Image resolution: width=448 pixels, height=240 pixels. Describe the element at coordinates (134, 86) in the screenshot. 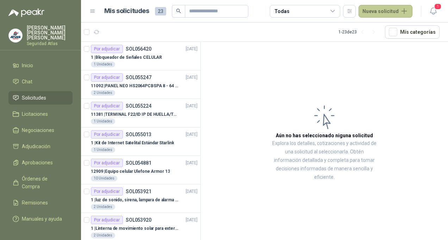

I see `p: 11092 | PANEL NEO HS2064PCBSPA 8 - 64 ZONAS` at that location.